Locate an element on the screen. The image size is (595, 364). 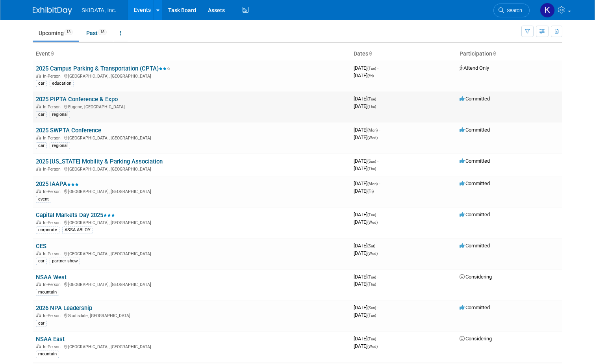
span: 18 is located at coordinates (102, 32).